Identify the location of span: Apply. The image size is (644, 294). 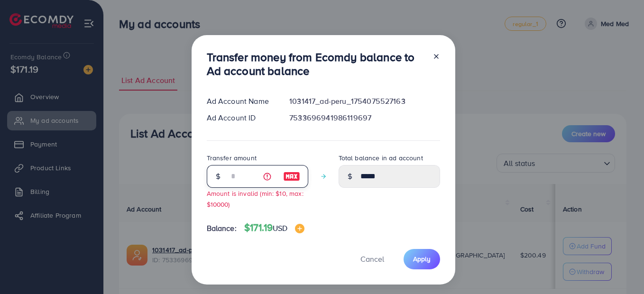
(422, 259).